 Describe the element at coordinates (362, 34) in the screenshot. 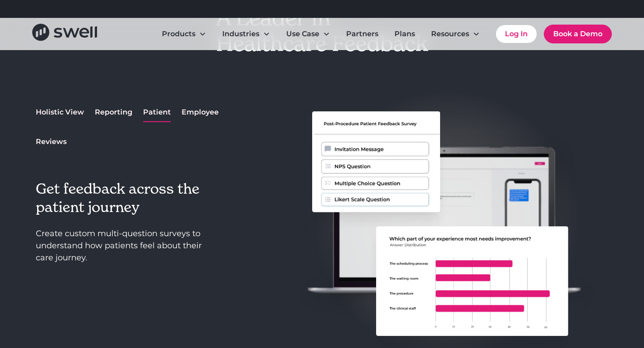

I see `a: Partners` at that location.